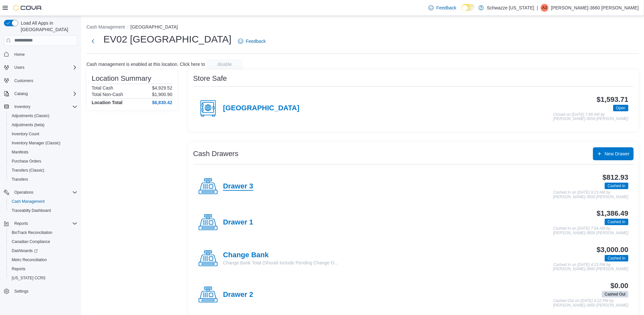  I want to click on span: disable, so click(224, 64).